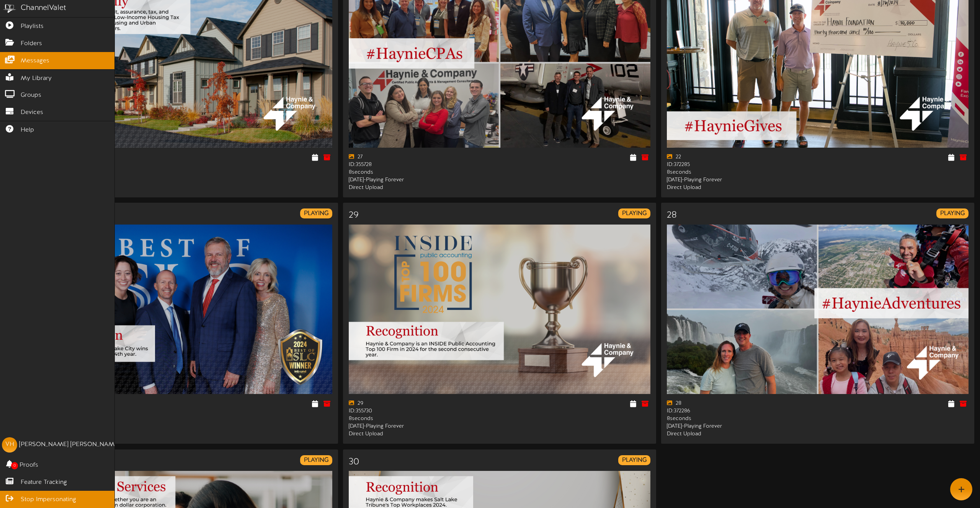 The height and width of the screenshot is (508, 980). What do you see at coordinates (29, 466) in the screenshot?
I see `span: Proofs` at bounding box center [29, 466].